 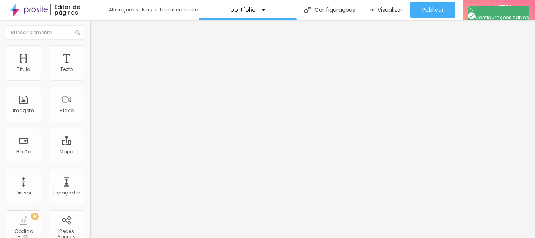 What do you see at coordinates (433, 10) in the screenshot?
I see `button: Publicar` at bounding box center [433, 10].